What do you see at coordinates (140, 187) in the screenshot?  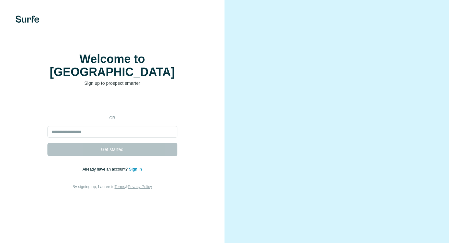 I see `a: Privacy Policy` at bounding box center [140, 187].